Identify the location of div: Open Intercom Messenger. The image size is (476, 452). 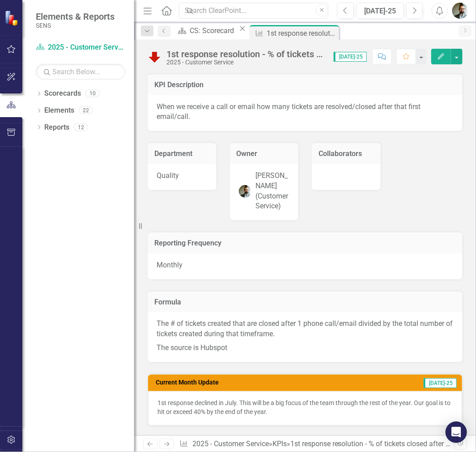
(457, 433).